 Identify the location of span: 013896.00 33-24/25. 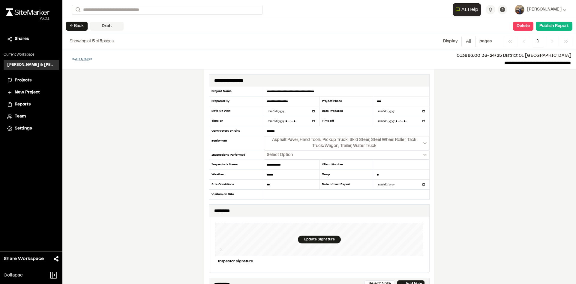
(479, 56).